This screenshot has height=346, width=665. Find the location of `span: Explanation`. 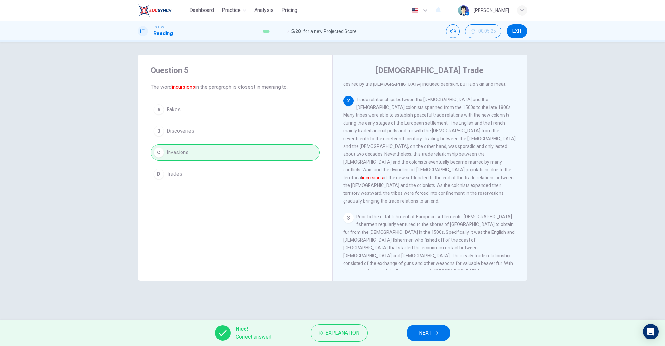

span: Explanation is located at coordinates (342, 333).